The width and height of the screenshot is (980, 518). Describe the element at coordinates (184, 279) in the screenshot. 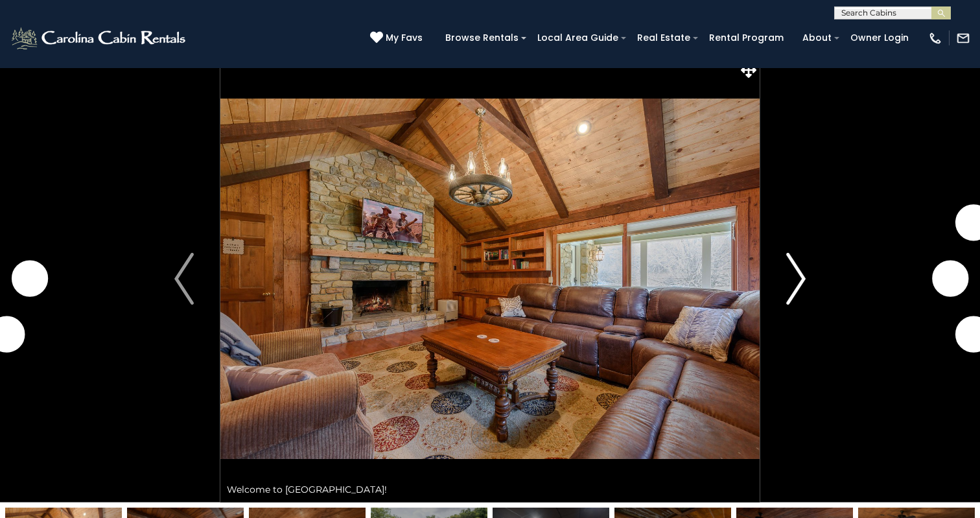

I see `button: Previous` at that location.